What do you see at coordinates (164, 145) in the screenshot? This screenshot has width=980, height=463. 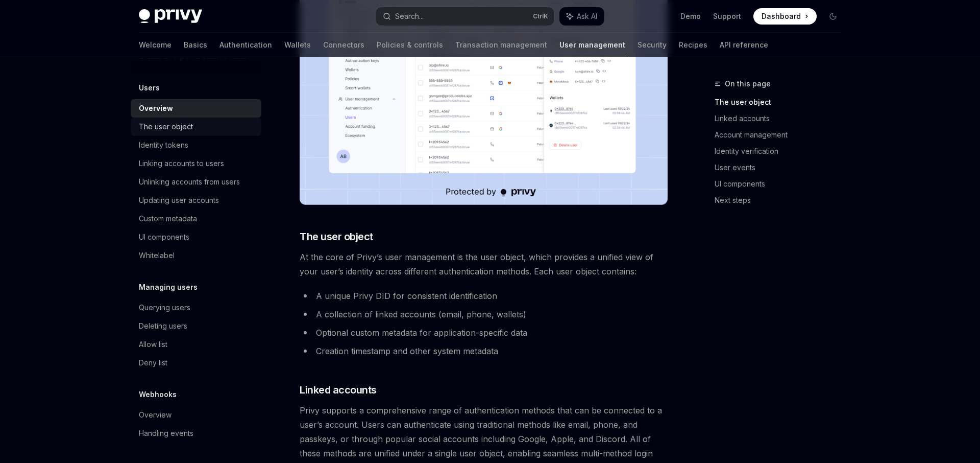 I see `div: Identity tokens` at bounding box center [164, 145].